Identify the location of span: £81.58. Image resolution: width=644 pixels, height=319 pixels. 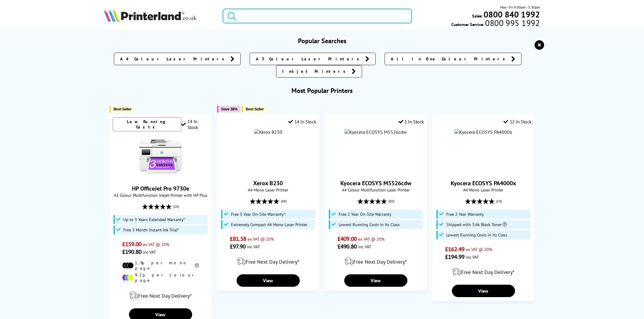
(238, 239).